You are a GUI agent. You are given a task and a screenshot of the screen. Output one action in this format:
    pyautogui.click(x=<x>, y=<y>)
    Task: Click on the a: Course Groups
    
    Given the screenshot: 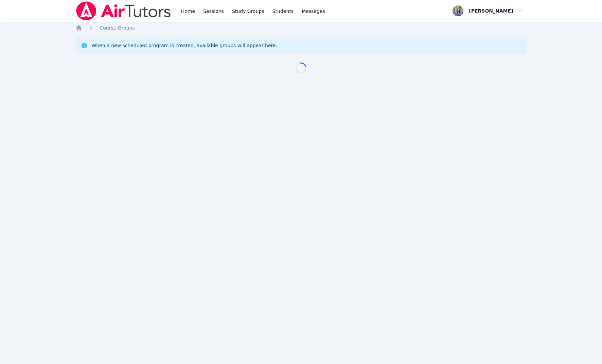 What is the action you would take?
    pyautogui.click(x=117, y=28)
    